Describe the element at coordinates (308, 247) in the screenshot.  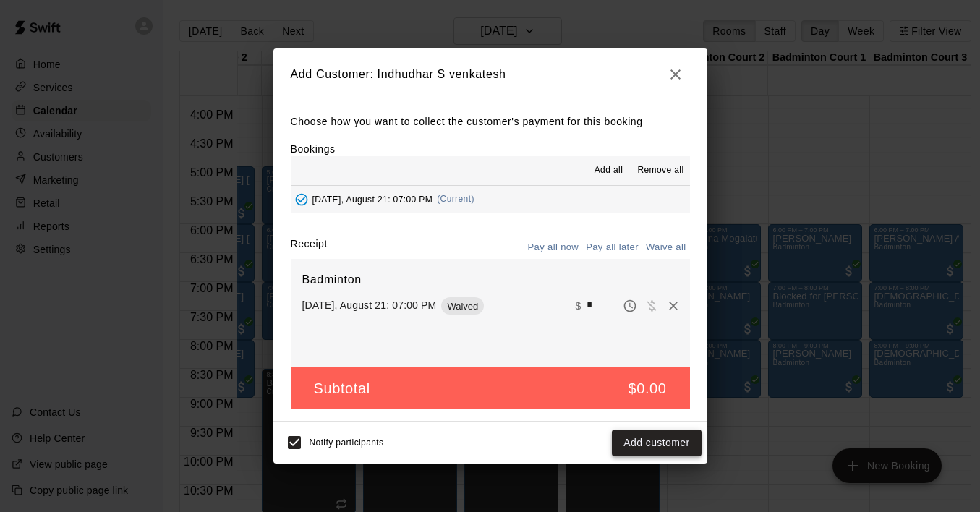
I see `label: Receipt` at that location.